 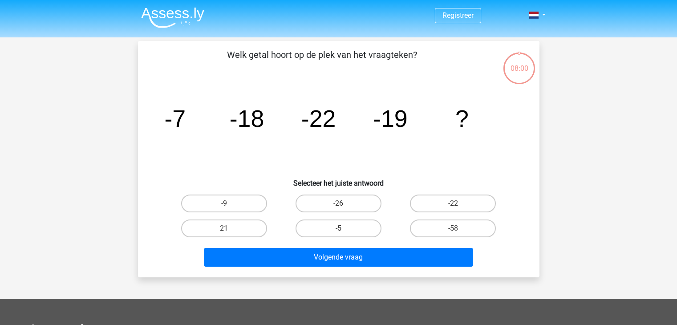 What do you see at coordinates (339, 179) in the screenshot?
I see `h6: Selecteer het juiste antwoord` at bounding box center [339, 179].